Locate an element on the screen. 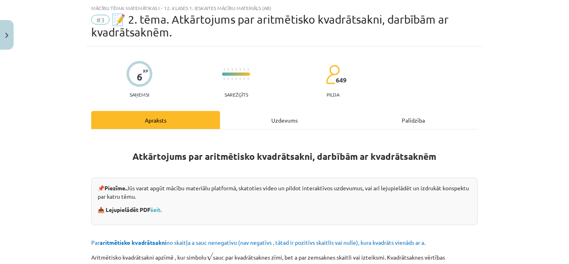 This screenshot has height=264, width=569. p: 📌 Jūs varat apgūt mācību materiālu platformā, skatoties video un pildot interaktīvos uzdevumus, v... is located at coordinates (284, 192).